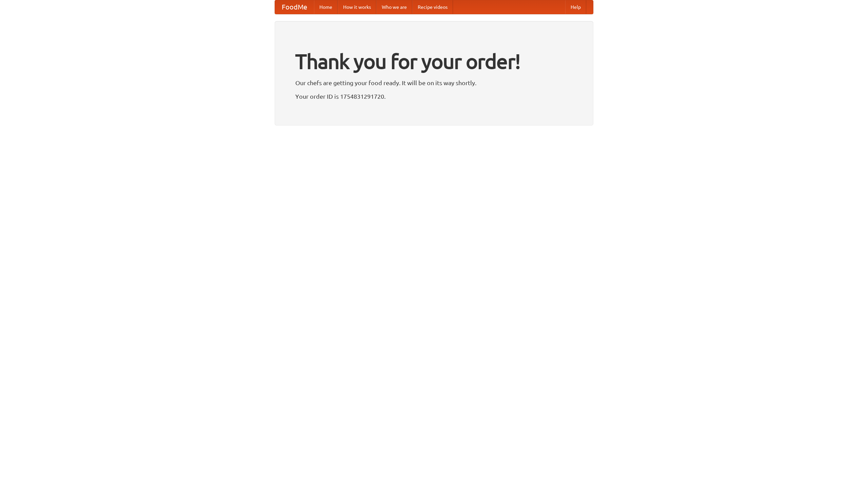 The image size is (868, 480). What do you see at coordinates (394, 7) in the screenshot?
I see `a: Who we are` at bounding box center [394, 7].